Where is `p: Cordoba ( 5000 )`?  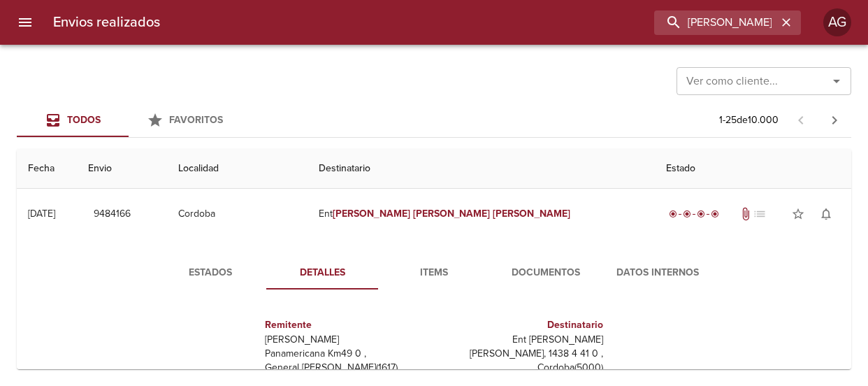 p: Cordoba ( 5000 ) is located at coordinates (522, 368).